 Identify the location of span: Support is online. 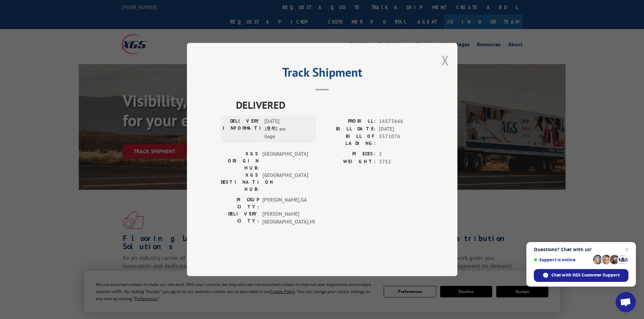
(562, 260).